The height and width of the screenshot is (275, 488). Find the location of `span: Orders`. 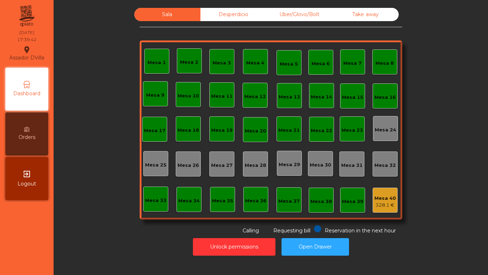

span: Orders is located at coordinates (27, 137).